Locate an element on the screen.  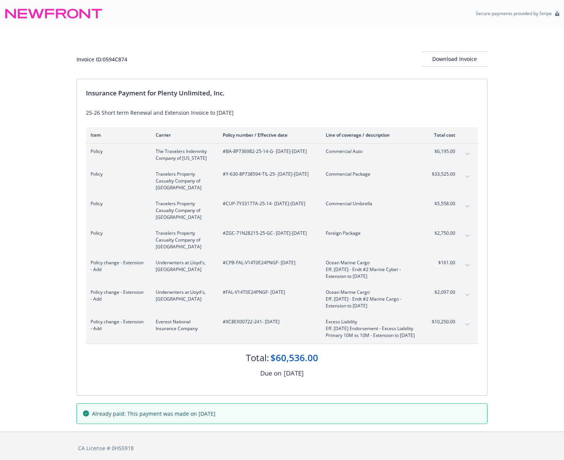
div: Item is located at coordinates (117, 135).